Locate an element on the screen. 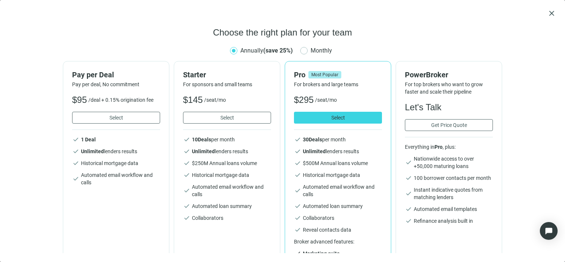  span: Starter is located at coordinates (195, 75).